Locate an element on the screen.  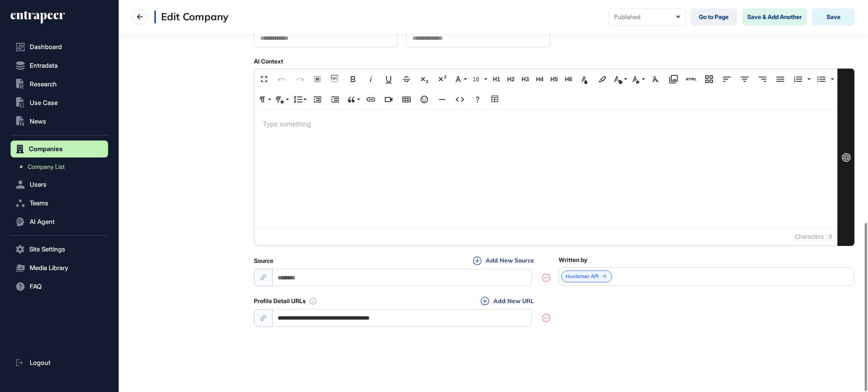
button: Clear Formatting is located at coordinates (655, 79).